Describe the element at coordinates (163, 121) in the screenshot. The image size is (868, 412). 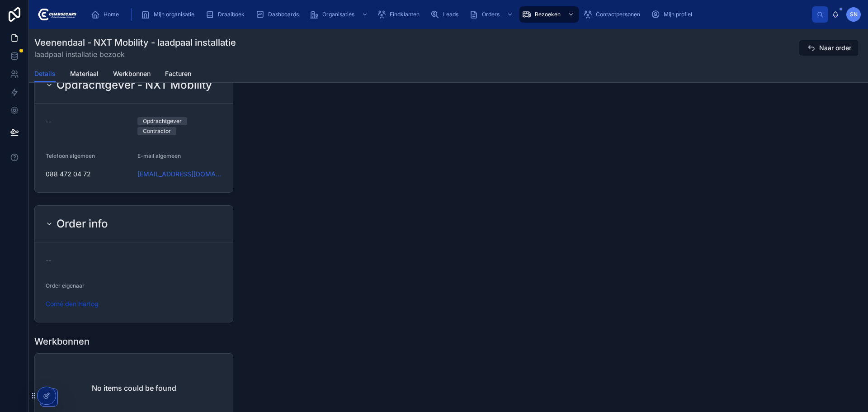
I see `div: Opdrachtgever` at that location.